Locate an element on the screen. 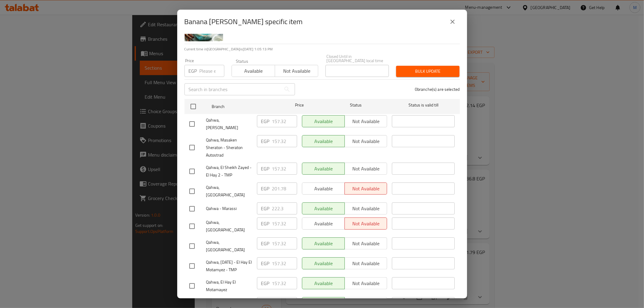  button: close is located at coordinates (453, 22).